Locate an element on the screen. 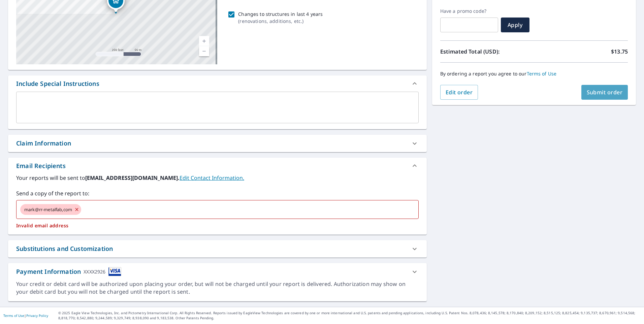  label: Your reports will be sent to is located at coordinates (217, 178).